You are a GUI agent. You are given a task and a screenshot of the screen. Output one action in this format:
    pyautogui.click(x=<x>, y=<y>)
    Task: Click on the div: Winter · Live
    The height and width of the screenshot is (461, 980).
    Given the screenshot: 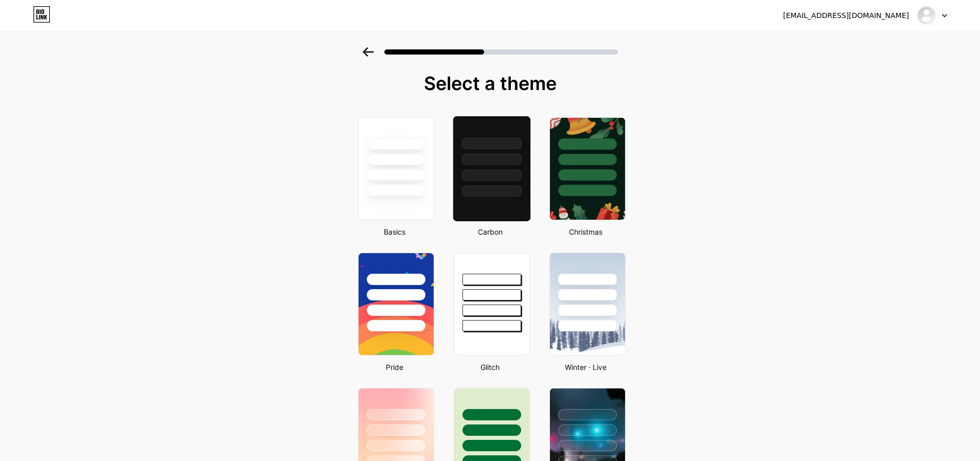 What is the action you would take?
    pyautogui.click(x=586, y=367)
    